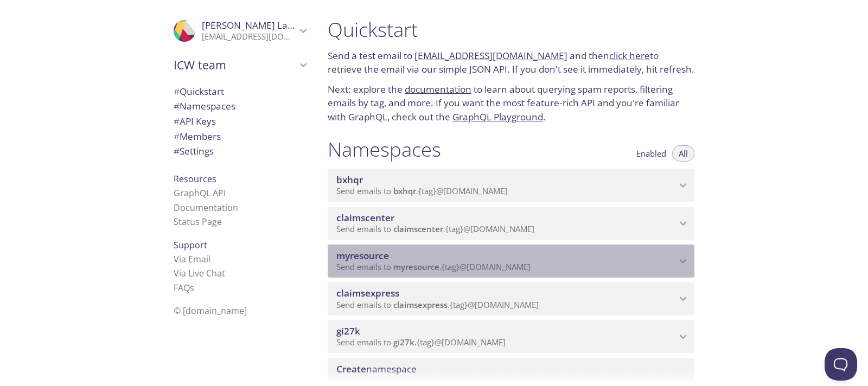 This screenshot has height=386, width=868. What do you see at coordinates (199, 273) in the screenshot?
I see `a: Via Live Chat` at bounding box center [199, 273].